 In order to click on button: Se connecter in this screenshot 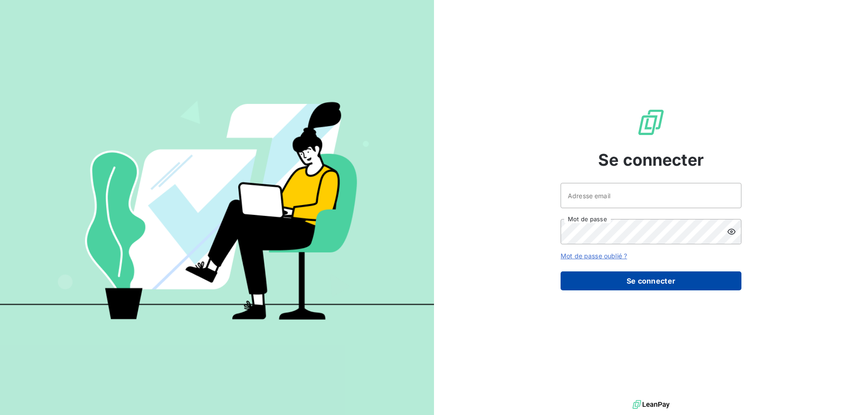, I will do `click(651, 281)`.